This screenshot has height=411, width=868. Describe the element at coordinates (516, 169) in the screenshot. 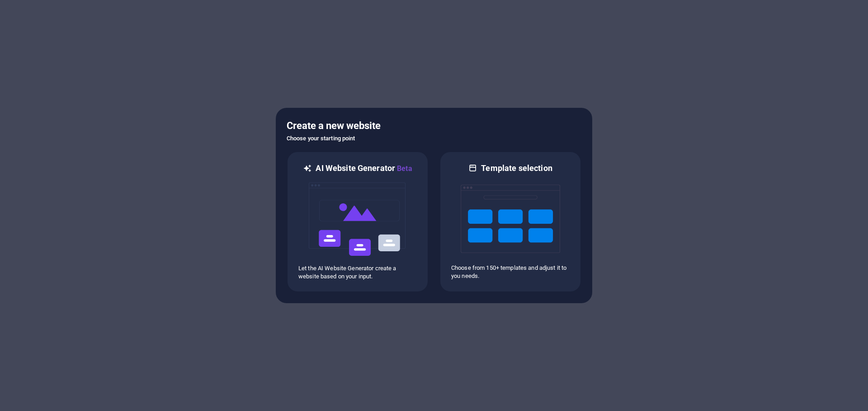

I see `h6: Template selection` at that location.